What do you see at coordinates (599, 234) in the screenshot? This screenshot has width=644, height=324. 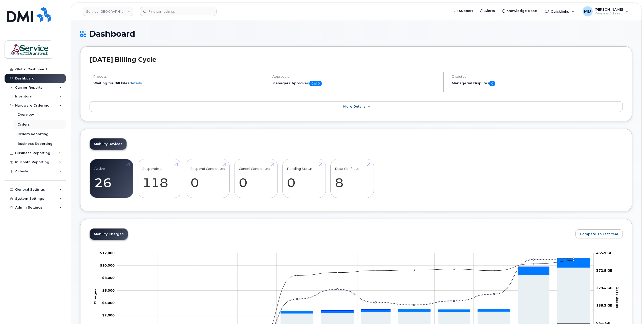 I see `span: Compare To Last Year` at bounding box center [599, 234].